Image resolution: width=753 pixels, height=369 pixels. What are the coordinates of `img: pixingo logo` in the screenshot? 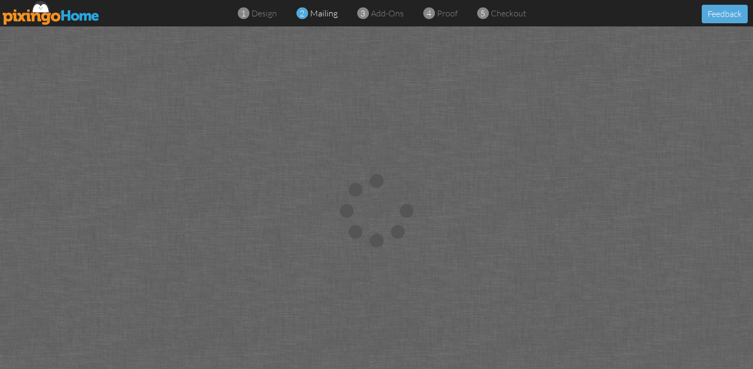 It's located at (51, 13).